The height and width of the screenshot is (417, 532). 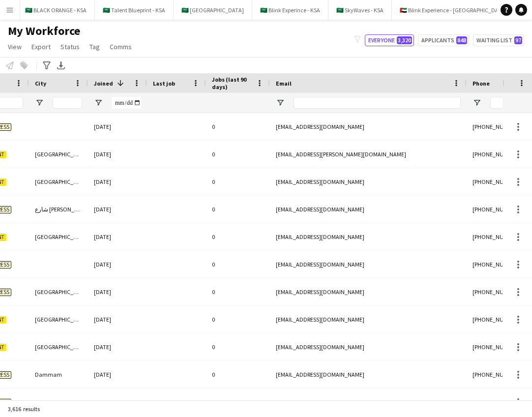 I want to click on span: Last job, so click(x=164, y=83).